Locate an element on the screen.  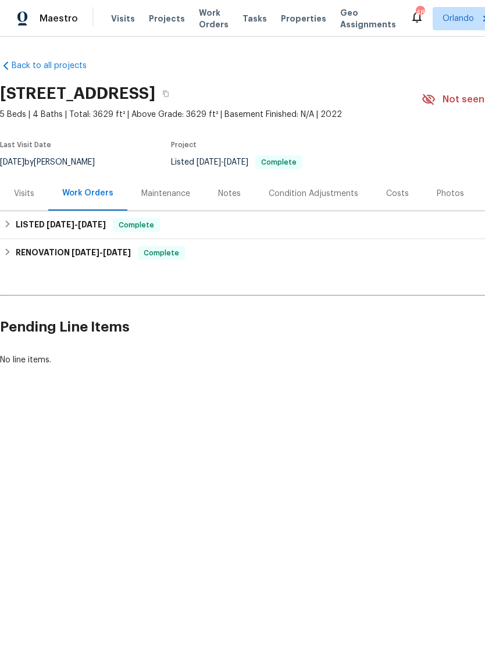
span: Listed is located at coordinates (237, 162).